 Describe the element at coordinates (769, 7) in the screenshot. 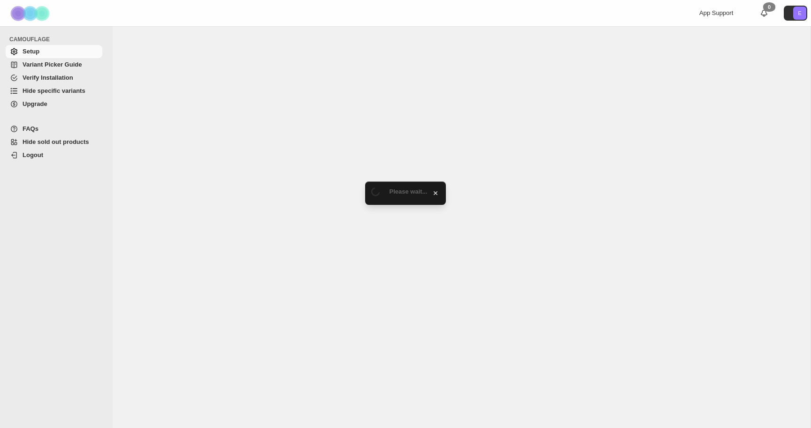

I see `div: 0` at that location.